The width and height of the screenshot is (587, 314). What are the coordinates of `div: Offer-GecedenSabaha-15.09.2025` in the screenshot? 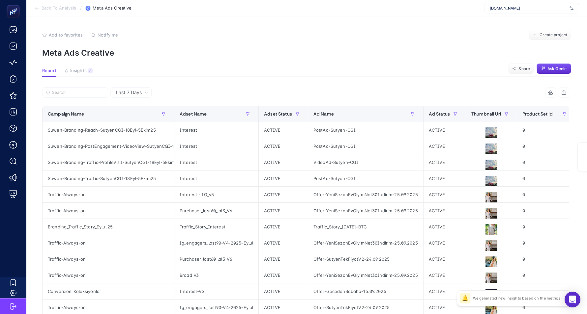 It's located at (366, 292).